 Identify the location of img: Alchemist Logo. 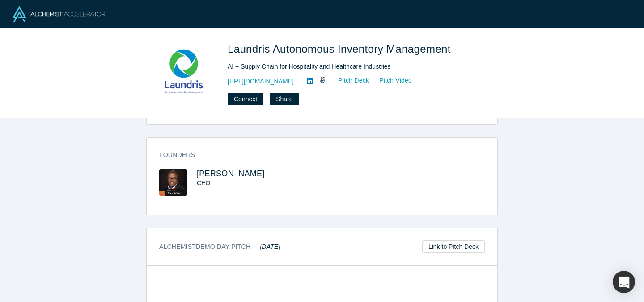
(58, 14).